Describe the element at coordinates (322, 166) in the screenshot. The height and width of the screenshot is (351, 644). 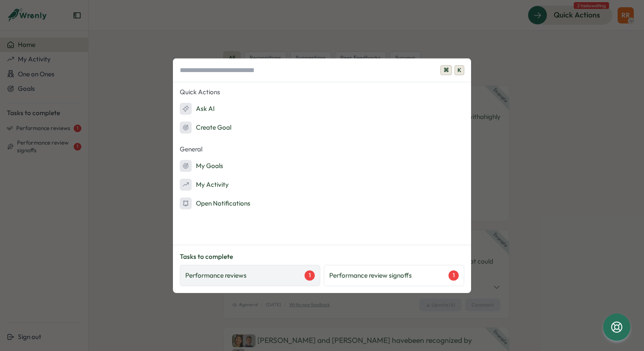
I see `button: My Goals` at that location.